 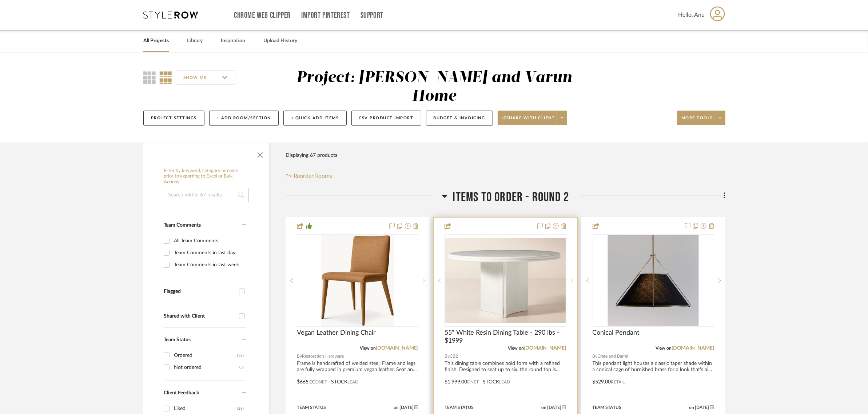 I want to click on div: Team Comments in last week, so click(x=209, y=265).